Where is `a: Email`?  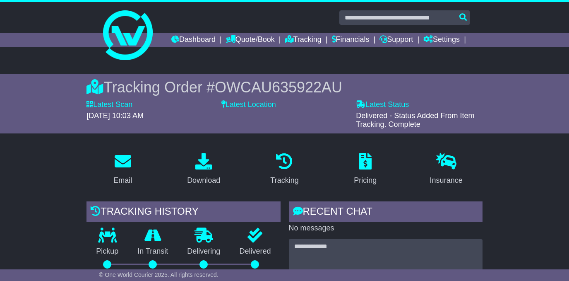
a: Email is located at coordinates (123, 169).